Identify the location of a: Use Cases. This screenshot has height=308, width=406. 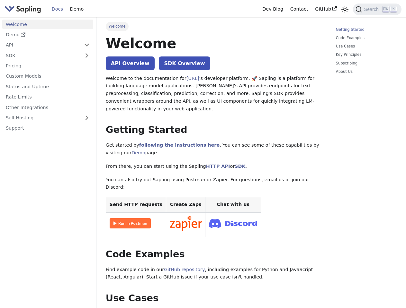
(365, 46).